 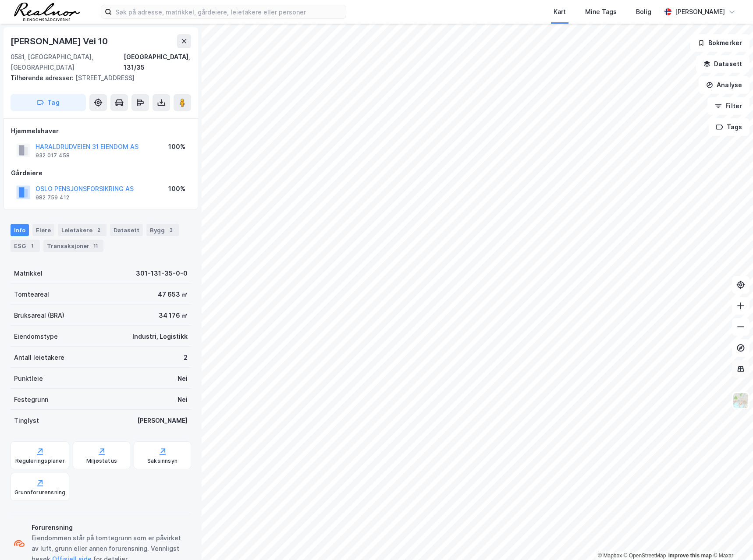 I want to click on input: Søk på adresse, matrikkel, gårdeiere, leietakere eller personer, so click(x=229, y=12).